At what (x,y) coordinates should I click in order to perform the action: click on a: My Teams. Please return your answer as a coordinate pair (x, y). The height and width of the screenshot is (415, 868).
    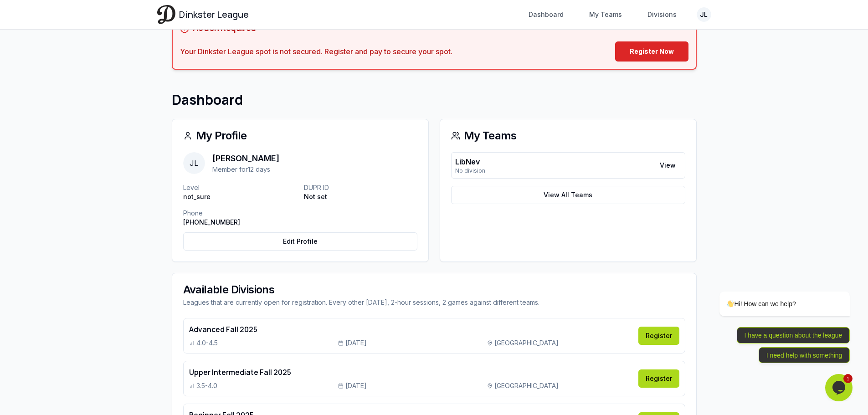
    Looking at the image, I should click on (606, 15).